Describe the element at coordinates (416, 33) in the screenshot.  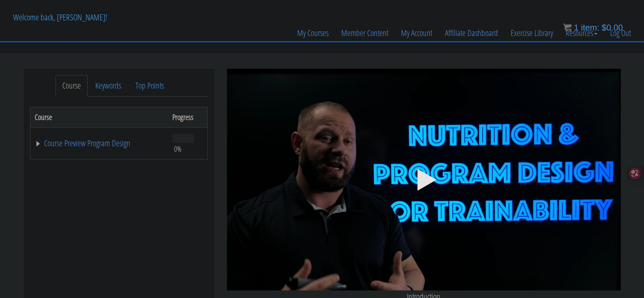
I see `a: My Account` at that location.